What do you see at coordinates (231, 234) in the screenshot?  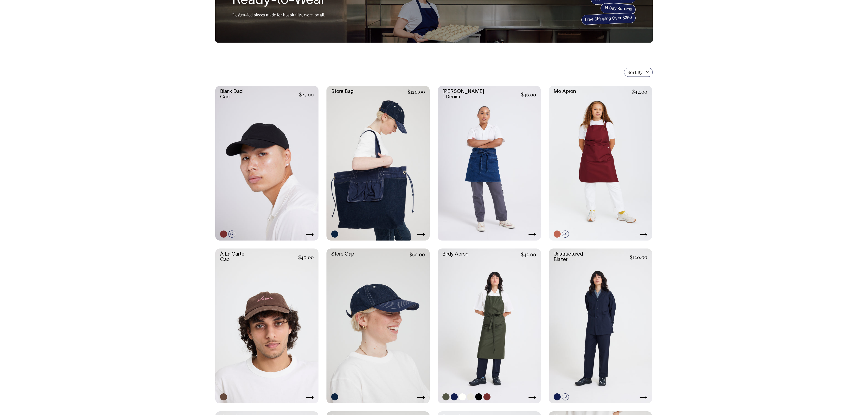 I see `span: +7` at bounding box center [231, 234].